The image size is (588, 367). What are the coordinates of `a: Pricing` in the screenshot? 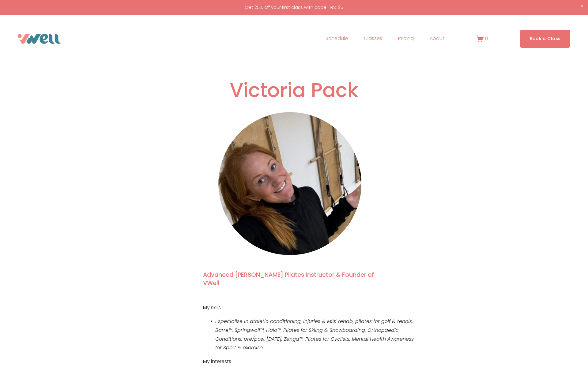 It's located at (406, 39).